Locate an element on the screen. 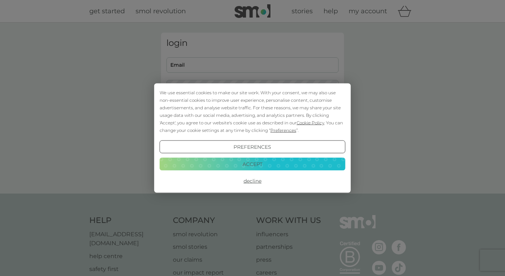 The width and height of the screenshot is (505, 276). div: We use essential cookies to make our site work. With your consent, we may also use non-essential ... is located at coordinates (252, 112).